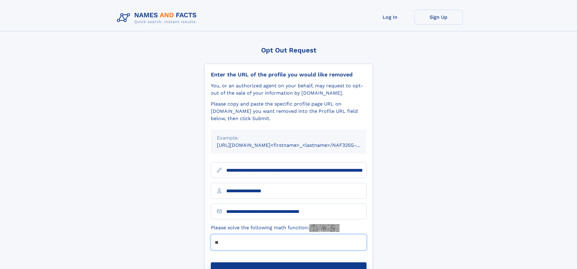 The height and width of the screenshot is (269, 577). Describe the element at coordinates (439, 17) in the screenshot. I see `a: Sign Up` at that location.